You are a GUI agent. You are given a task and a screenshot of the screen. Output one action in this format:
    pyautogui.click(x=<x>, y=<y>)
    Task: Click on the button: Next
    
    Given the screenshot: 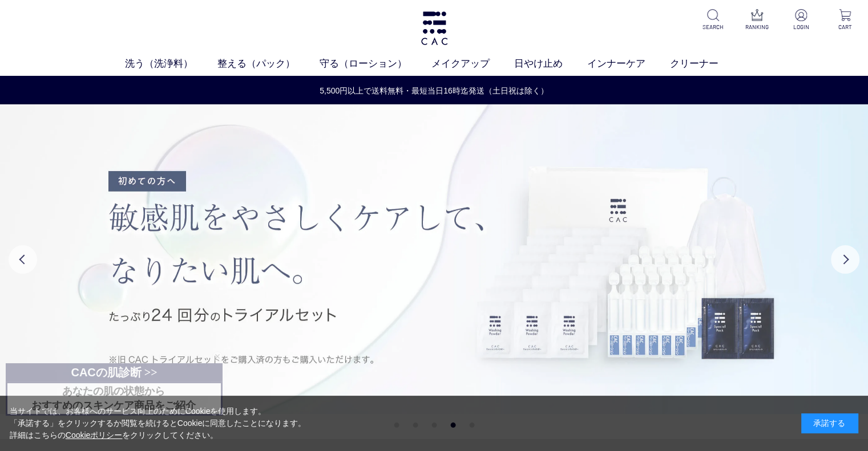 What is the action you would take?
    pyautogui.click(x=845, y=259)
    